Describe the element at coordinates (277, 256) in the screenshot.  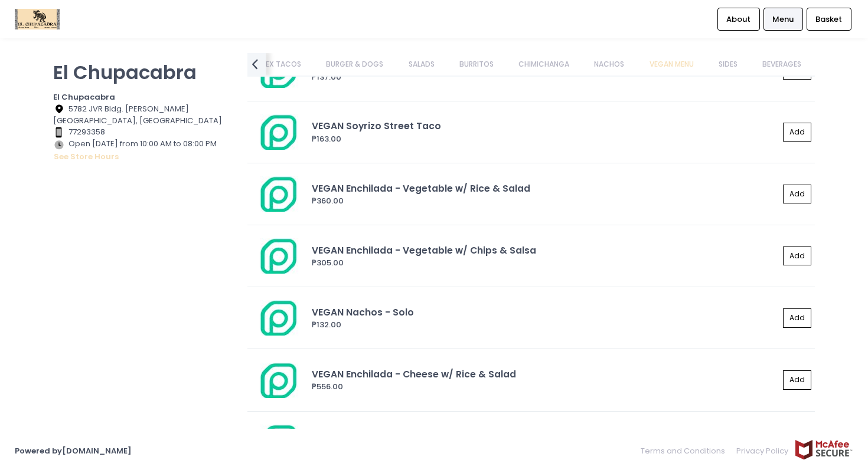
I see `img: VEGAN Enchilada - Vegetable w/ Chips & Salsa` at that location.